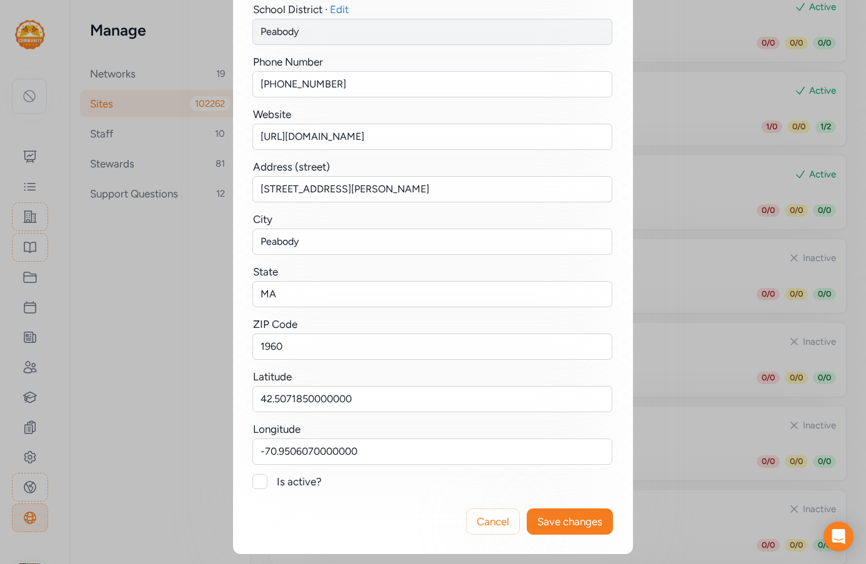  What do you see at coordinates (287, 9) in the screenshot?
I see `span: School District` at bounding box center [287, 9].